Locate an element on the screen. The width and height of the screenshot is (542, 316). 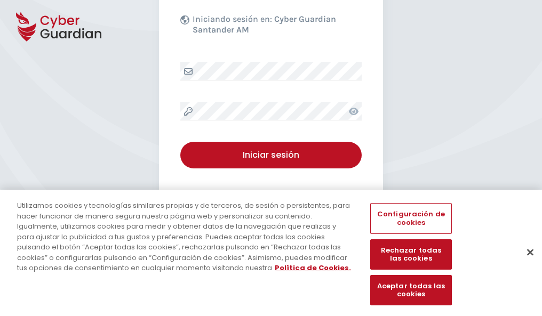
button: Rechazar todas las cookies is located at coordinates (410, 254).